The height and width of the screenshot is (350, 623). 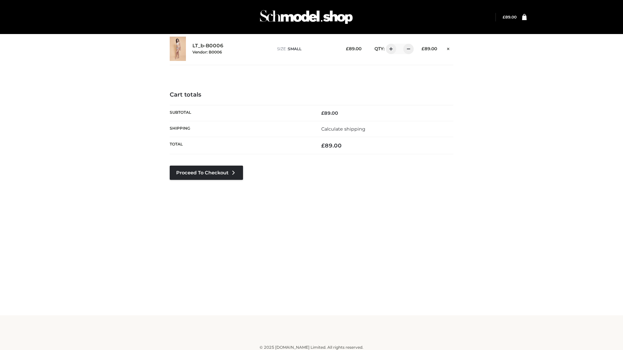 I want to click on a: £89.00, so click(x=510, y=17).